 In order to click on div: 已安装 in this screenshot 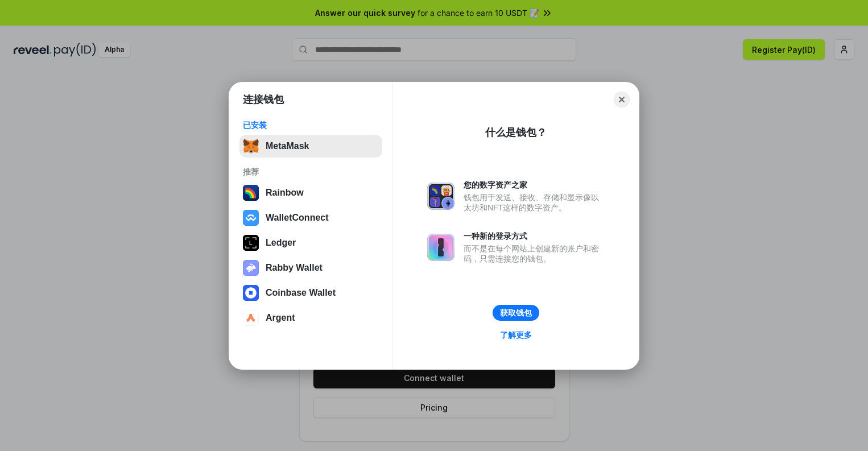, I will do `click(310, 125)`.